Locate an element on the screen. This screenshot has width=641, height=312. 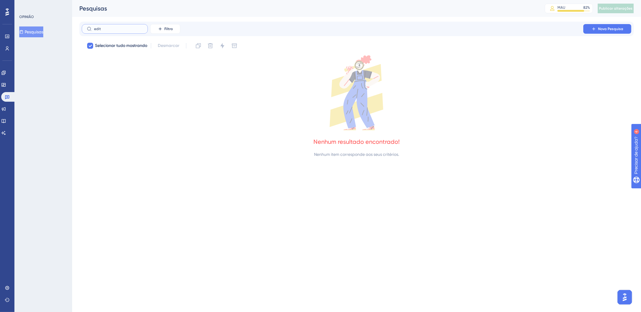
font: Filtro is located at coordinates (169, 29).